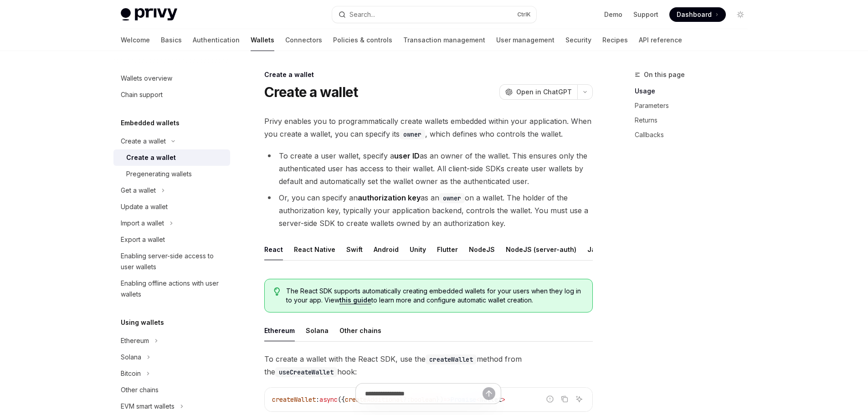 Image resolution: width=868 pixels, height=415 pixels. I want to click on a: Usage, so click(695, 91).